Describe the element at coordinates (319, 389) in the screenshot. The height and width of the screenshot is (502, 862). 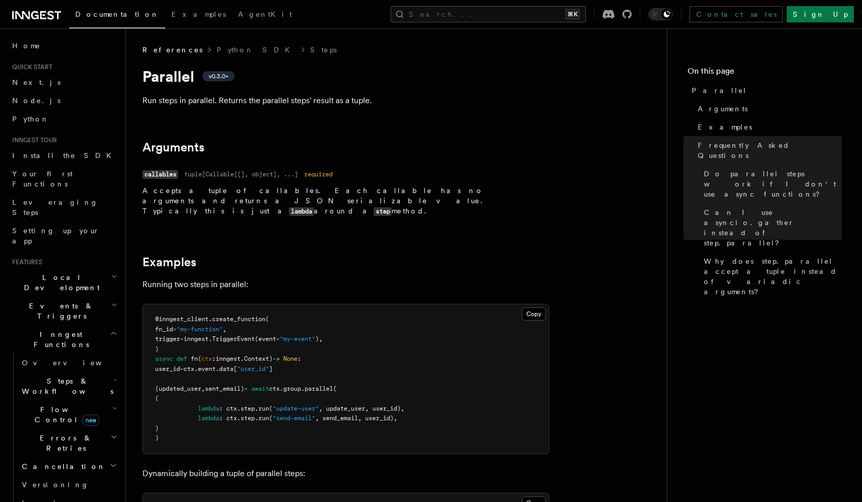
I see `span: parallel` at that location.